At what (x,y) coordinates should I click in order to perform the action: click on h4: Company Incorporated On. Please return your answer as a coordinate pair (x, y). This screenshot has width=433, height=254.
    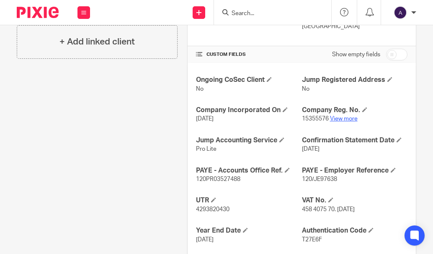
    Looking at the image, I should click on (249, 110).